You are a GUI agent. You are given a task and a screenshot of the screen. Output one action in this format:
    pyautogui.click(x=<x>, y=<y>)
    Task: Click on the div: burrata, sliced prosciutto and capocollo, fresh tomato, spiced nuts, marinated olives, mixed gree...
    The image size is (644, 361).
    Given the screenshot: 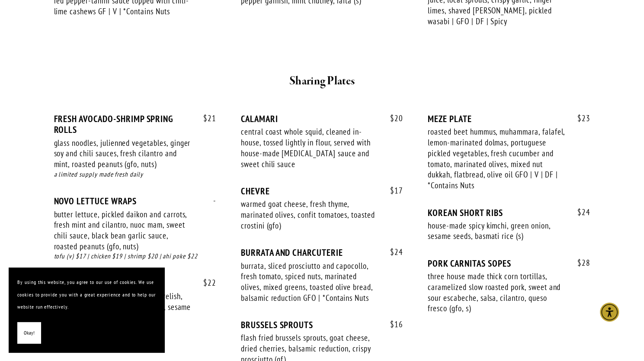 What is the action you would take?
    pyautogui.click(x=309, y=282)
    